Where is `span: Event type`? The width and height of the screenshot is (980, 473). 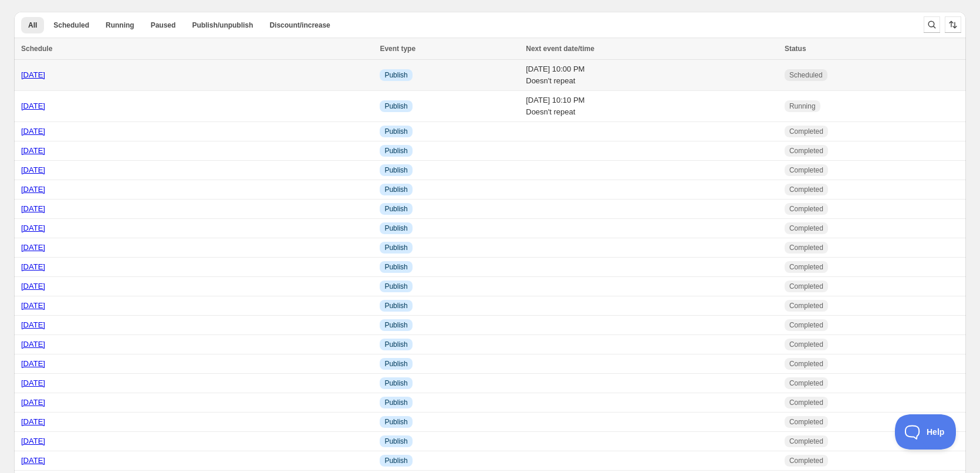 span: Event type is located at coordinates (397, 49).